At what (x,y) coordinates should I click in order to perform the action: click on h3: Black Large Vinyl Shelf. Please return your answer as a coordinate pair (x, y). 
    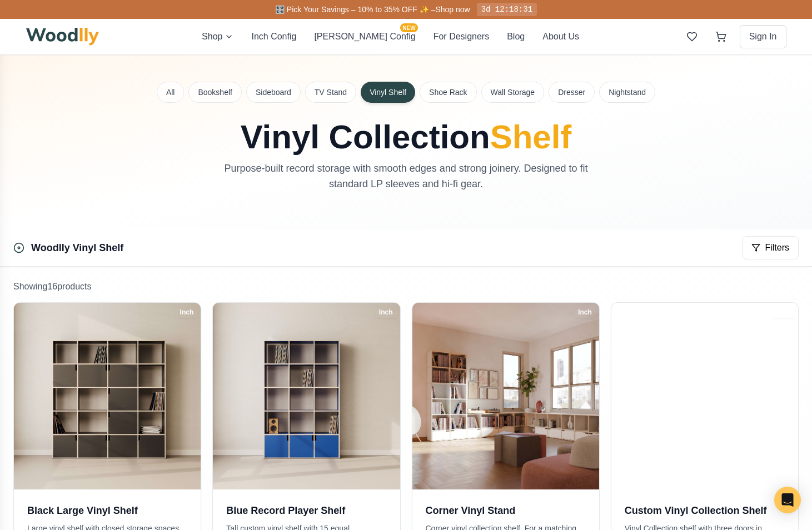
    Looking at the image, I should click on (107, 511).